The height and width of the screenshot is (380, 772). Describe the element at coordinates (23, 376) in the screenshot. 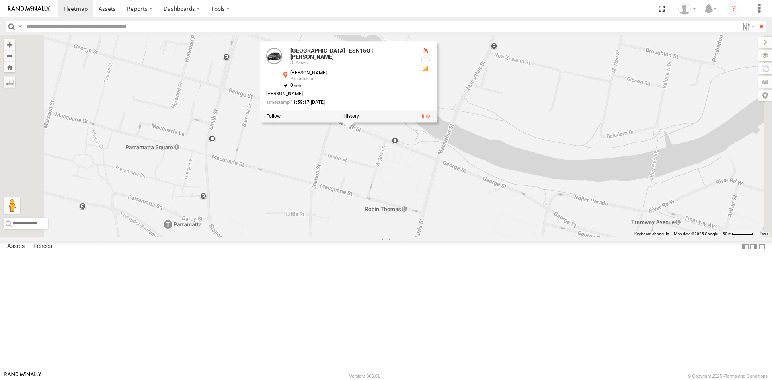

I see `a: Visit our Website` at that location.